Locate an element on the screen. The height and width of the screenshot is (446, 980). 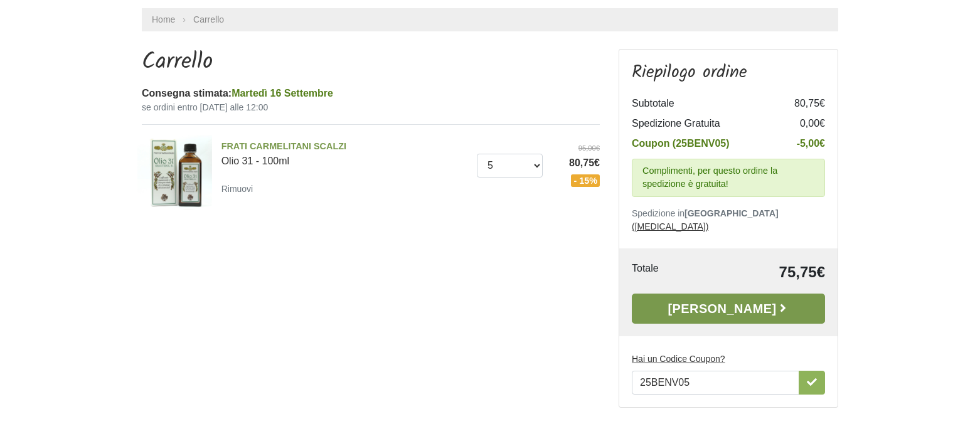
a: FRATI CARMELITANI SCALZIOlio 31 - 100ml is located at coordinates (344, 153).